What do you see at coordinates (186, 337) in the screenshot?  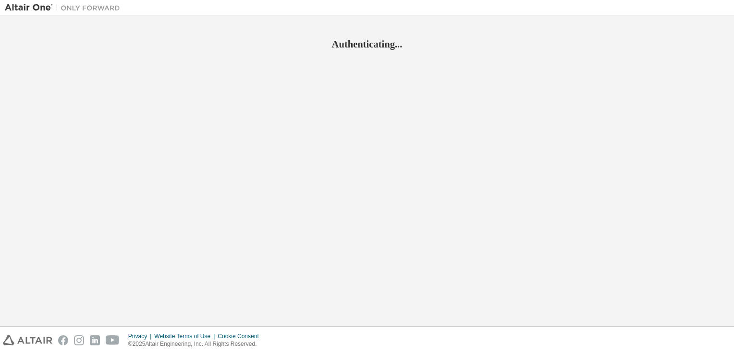 I see `div: Website Terms of Use` at bounding box center [186, 337].